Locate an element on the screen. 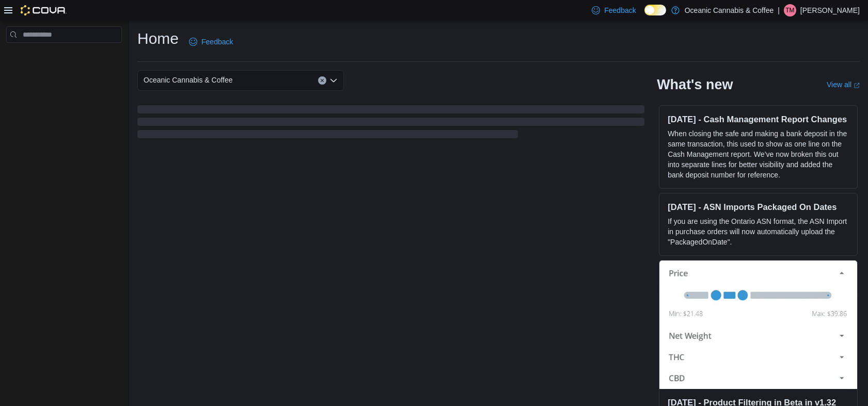 The height and width of the screenshot is (406, 868). h1: Home is located at coordinates (158, 39).